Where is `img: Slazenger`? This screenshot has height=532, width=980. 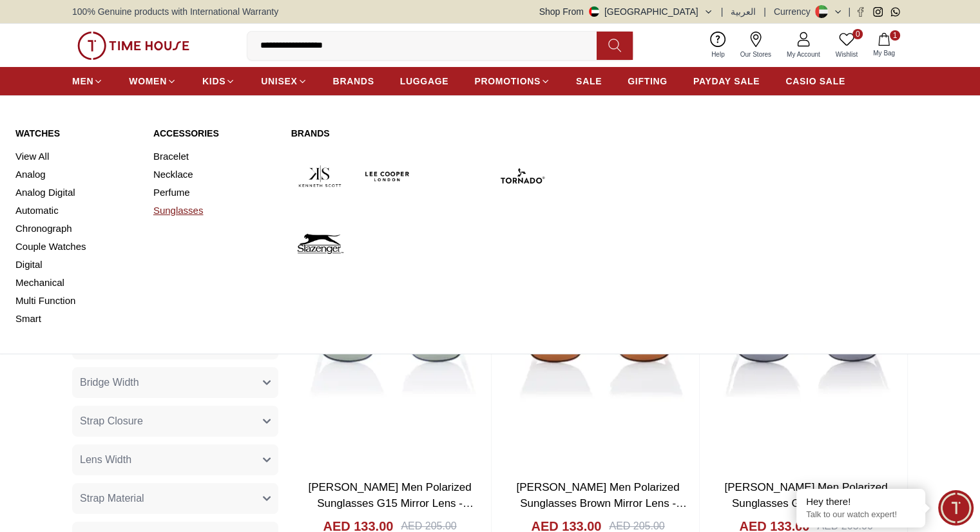 img: Slazenger is located at coordinates (319, 244).